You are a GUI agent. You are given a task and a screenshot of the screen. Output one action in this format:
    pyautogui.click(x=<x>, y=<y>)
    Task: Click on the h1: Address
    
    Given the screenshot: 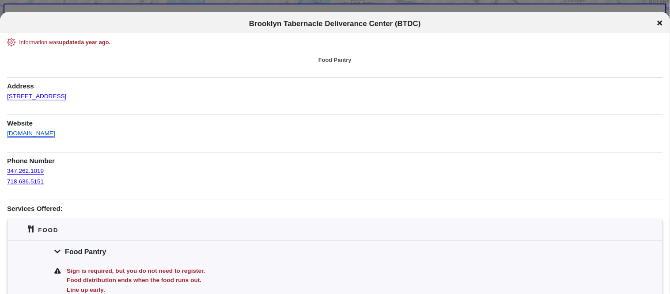 What is the action you would take?
    pyautogui.click(x=335, y=84)
    